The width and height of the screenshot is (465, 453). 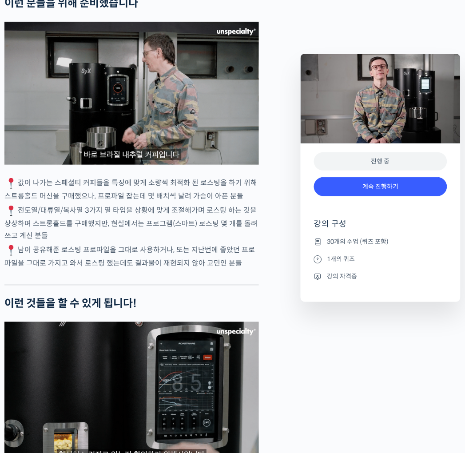 I want to click on p: 전도열/대류열/복사열 3가지 열 타입을 상황에 맞게 조절해가며 로스팅 하는 것을 상상하며 스트롱홀드를 구매했지만, 현실에서는 프로그램(스마트) 로스팅 몇 개를 돌려쓰고 계신 분들, so click(x=131, y=223).